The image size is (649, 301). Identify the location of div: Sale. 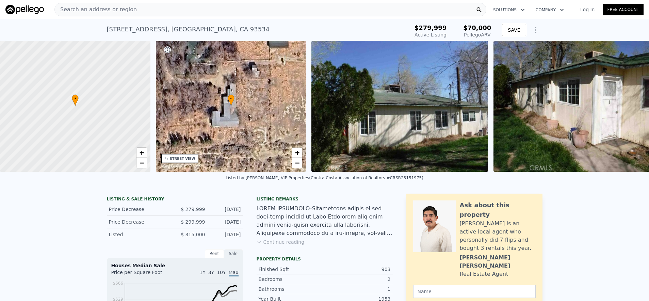
(234, 253).